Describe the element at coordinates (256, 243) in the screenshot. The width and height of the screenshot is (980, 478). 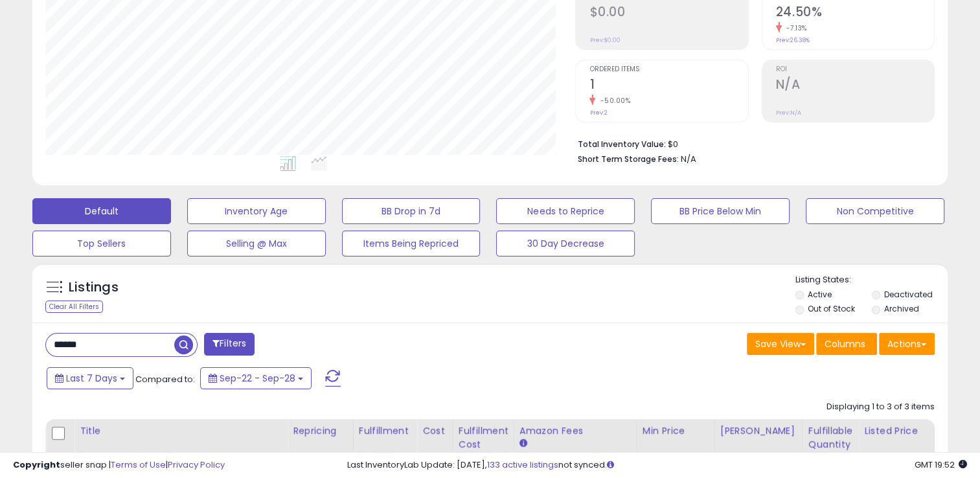
I see `button: Selling @ Max` at that location.